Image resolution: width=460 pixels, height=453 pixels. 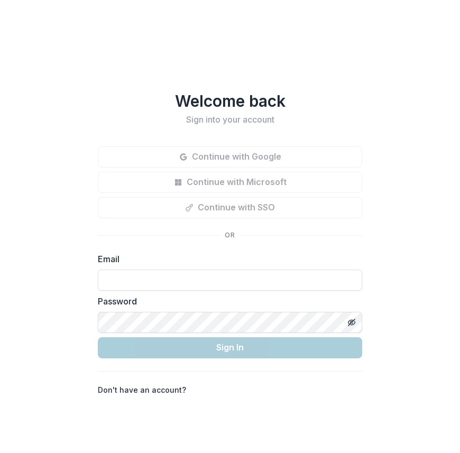 What do you see at coordinates (230, 157) in the screenshot?
I see `button: Continue with Google` at bounding box center [230, 157].